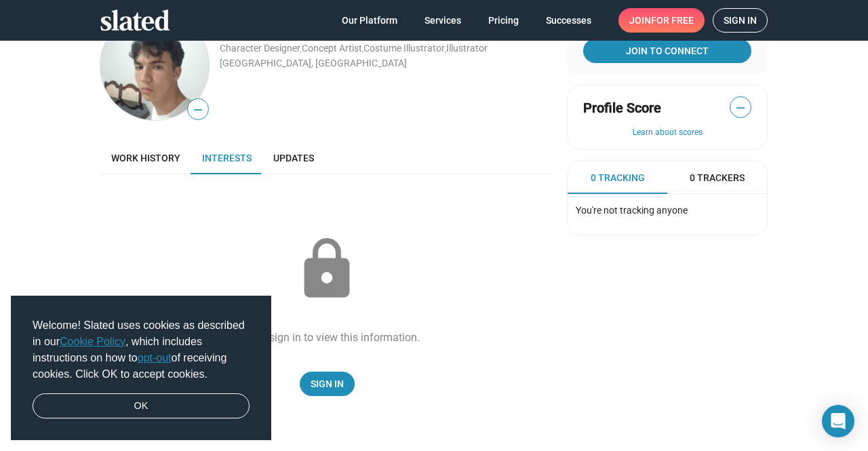  I want to click on a: Cookie Policy, so click(92, 341).